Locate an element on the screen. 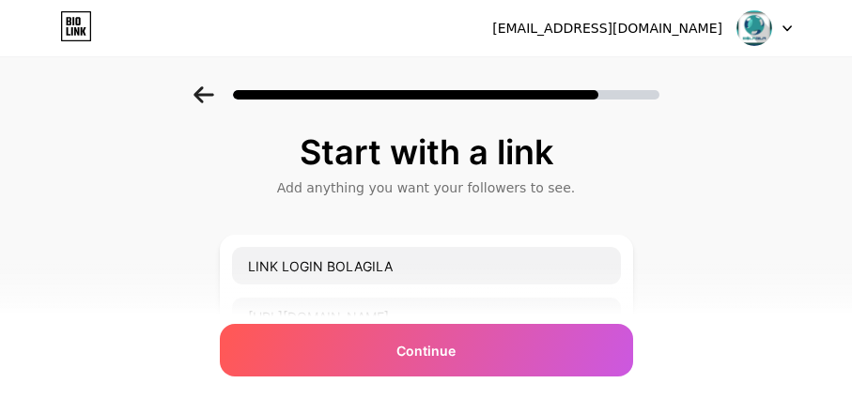 This screenshot has height=414, width=852. span: Continue is located at coordinates (426, 350).